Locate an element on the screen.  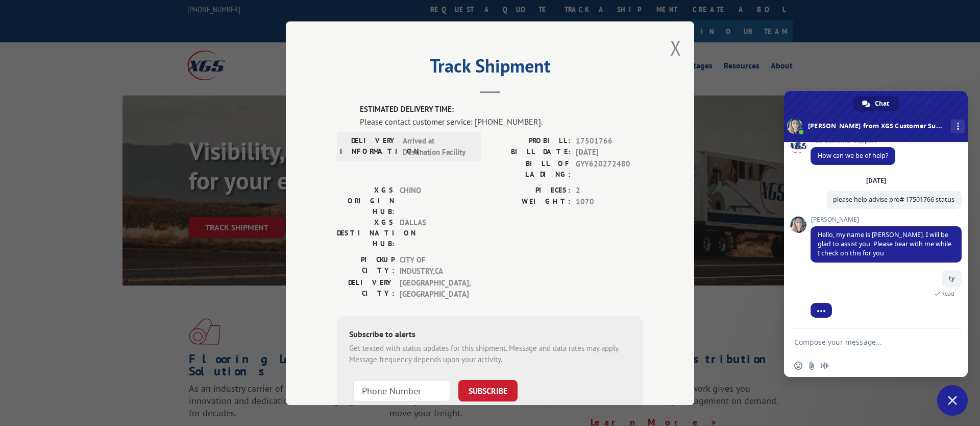
label: BILL OF LADING: is located at coordinates (530, 169).